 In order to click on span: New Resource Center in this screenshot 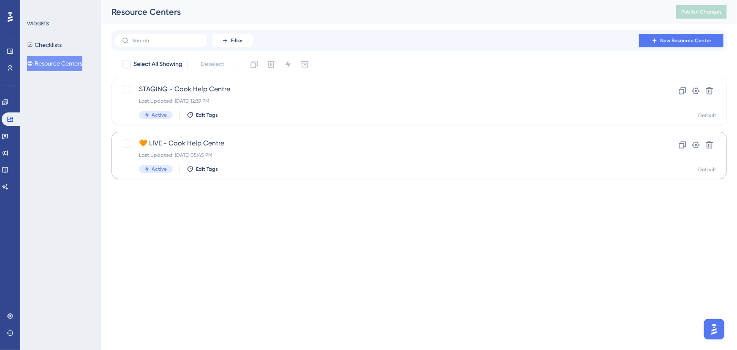, I will do `click(686, 41)`.